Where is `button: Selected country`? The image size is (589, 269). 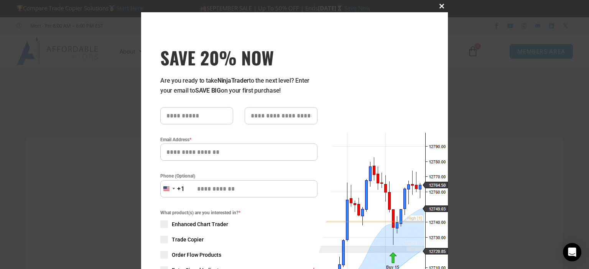
button: Selected country is located at coordinates (172, 189).